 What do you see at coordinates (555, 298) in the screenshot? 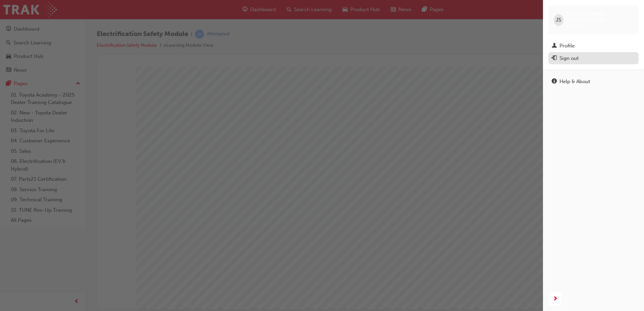
I see `span: next-icon` at bounding box center [555, 298].